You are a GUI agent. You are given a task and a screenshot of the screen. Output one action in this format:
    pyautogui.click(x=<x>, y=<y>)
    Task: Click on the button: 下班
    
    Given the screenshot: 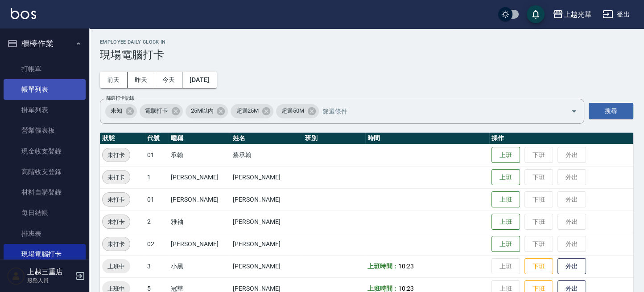 What is the action you would take?
    pyautogui.click(x=539, y=266)
    